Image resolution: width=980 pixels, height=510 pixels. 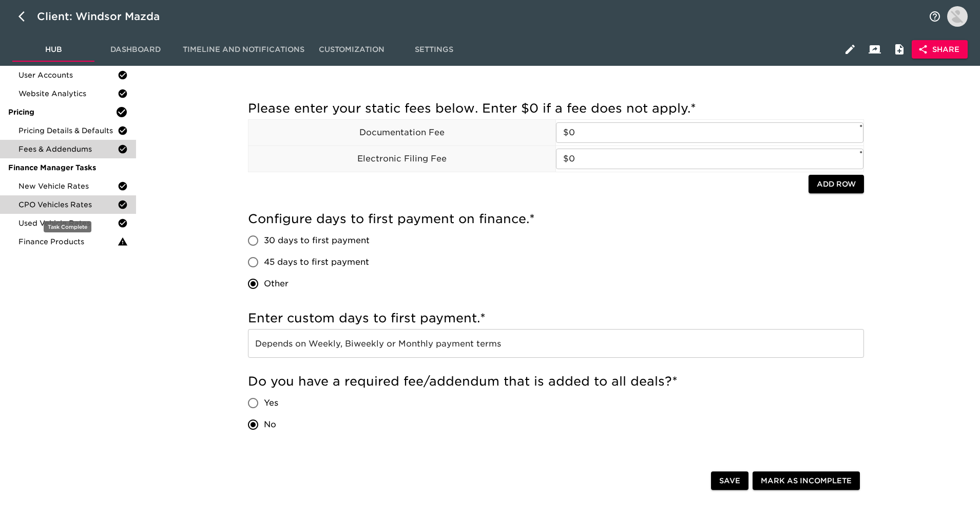 I want to click on span: Mark as Incomplete, so click(x=806, y=480).